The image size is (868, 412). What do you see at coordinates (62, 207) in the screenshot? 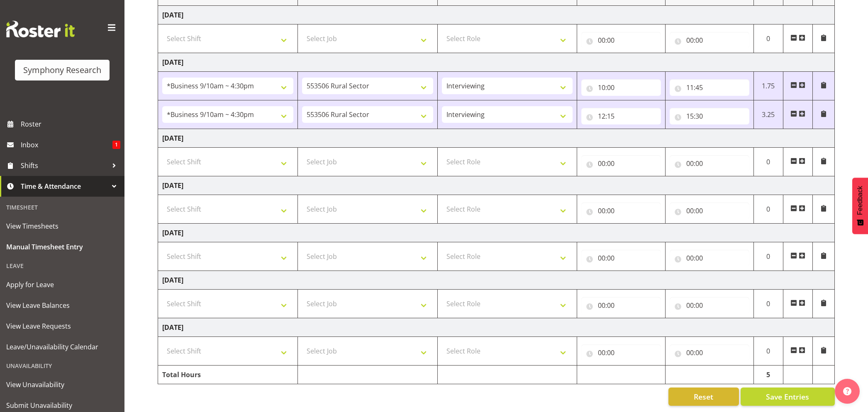
I see `div: Timesheet` at bounding box center [62, 207].